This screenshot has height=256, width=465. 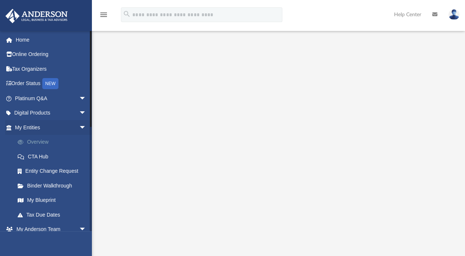 I want to click on i: menu, so click(x=104, y=15).